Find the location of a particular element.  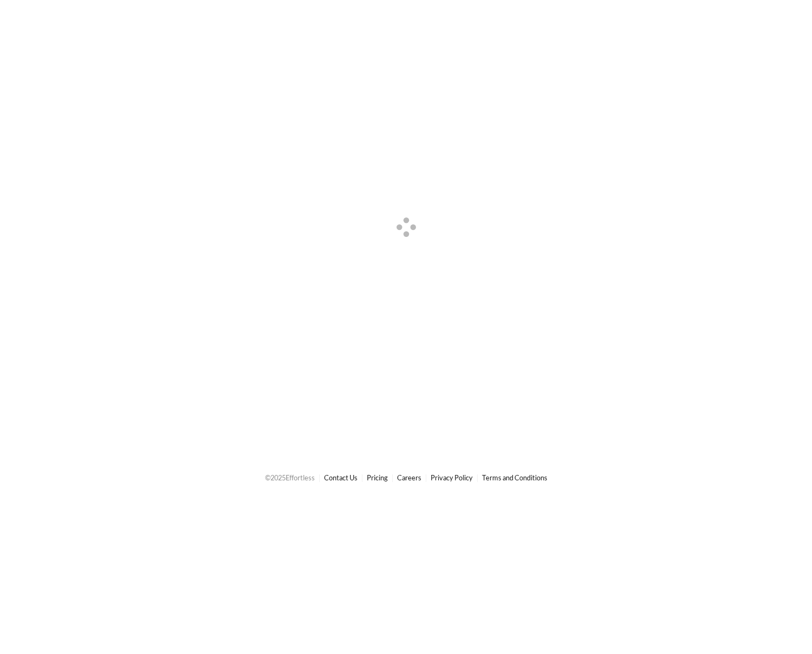

a: Contact Us is located at coordinates (341, 478).